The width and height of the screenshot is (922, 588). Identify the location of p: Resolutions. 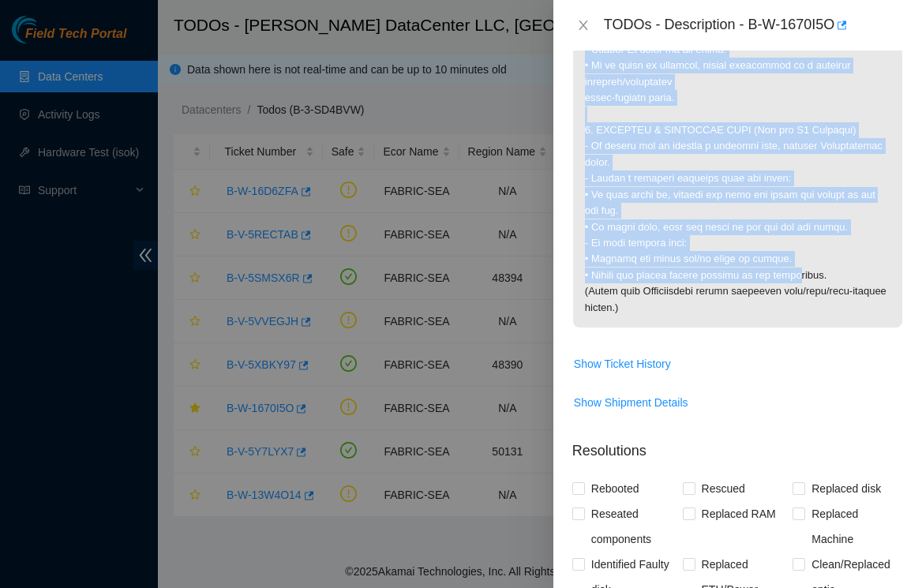
(737, 444).